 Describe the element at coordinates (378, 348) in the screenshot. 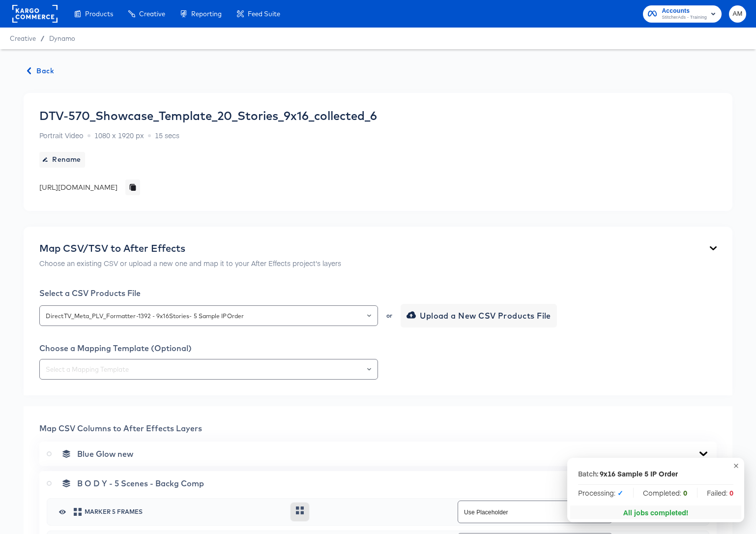

I see `div: Choose a Mapping Template (Optional)` at that location.